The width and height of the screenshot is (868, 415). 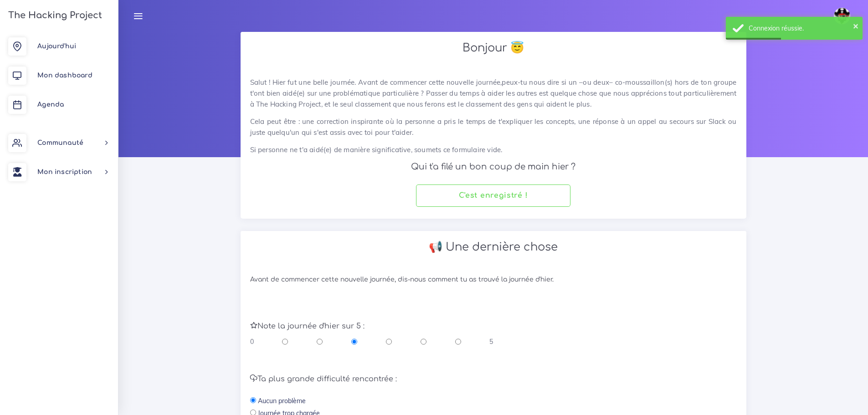 What do you see at coordinates (802, 28) in the screenshot?
I see `div: Connexion réussie.` at bounding box center [802, 28].